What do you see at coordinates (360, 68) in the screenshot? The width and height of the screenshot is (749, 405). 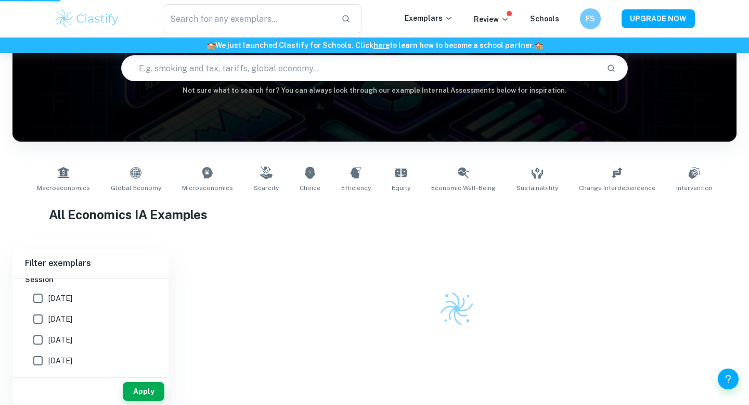 I see `input: E.g. smoking and tax, tariffs, global economy...` at bounding box center [360, 68].